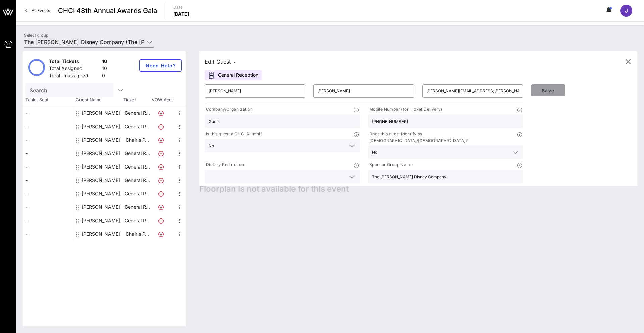 Image resolution: width=644 pixels, height=333 pixels. What do you see at coordinates (626, 11) in the screenshot?
I see `div: J` at bounding box center [626, 11].